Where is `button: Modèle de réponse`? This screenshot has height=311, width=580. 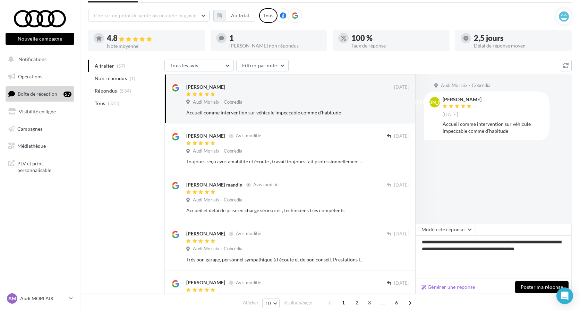
button: Modèle de réponse is located at coordinates (446, 230).